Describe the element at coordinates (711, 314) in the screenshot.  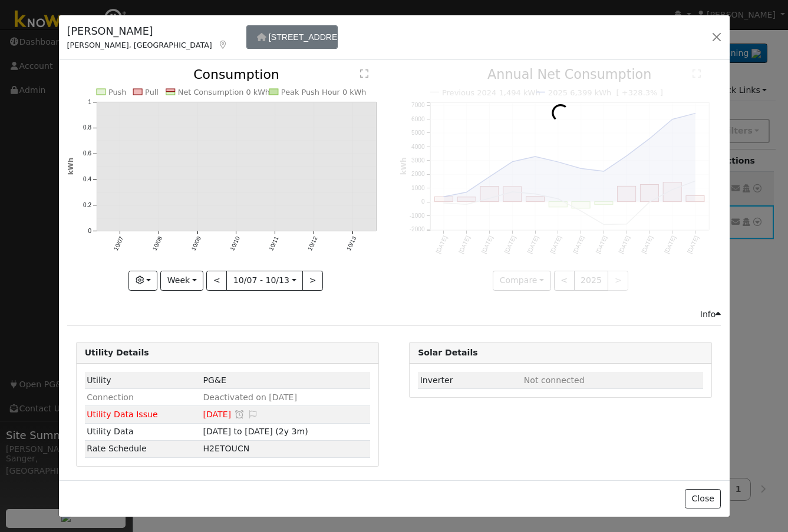
I see `div: Info` at that location.